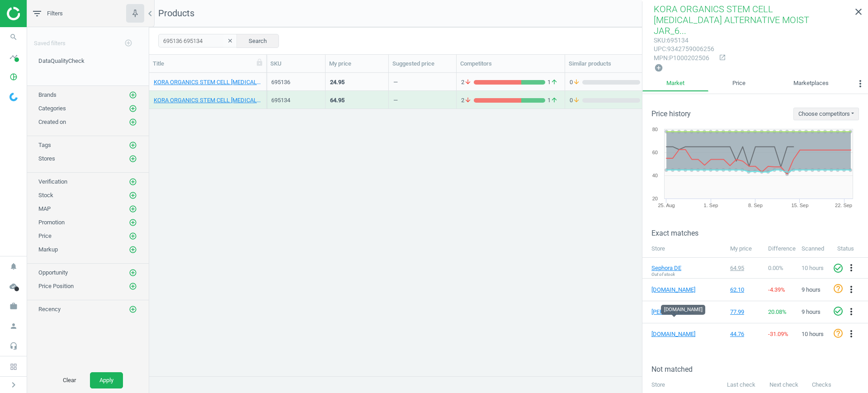 This screenshot has width=868, height=393. What do you see at coordinates (838, 288) in the screenshot?
I see `i: help_outline` at bounding box center [838, 288].